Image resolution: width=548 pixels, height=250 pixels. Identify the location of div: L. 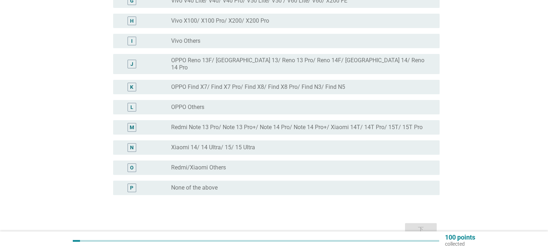
(132, 107).